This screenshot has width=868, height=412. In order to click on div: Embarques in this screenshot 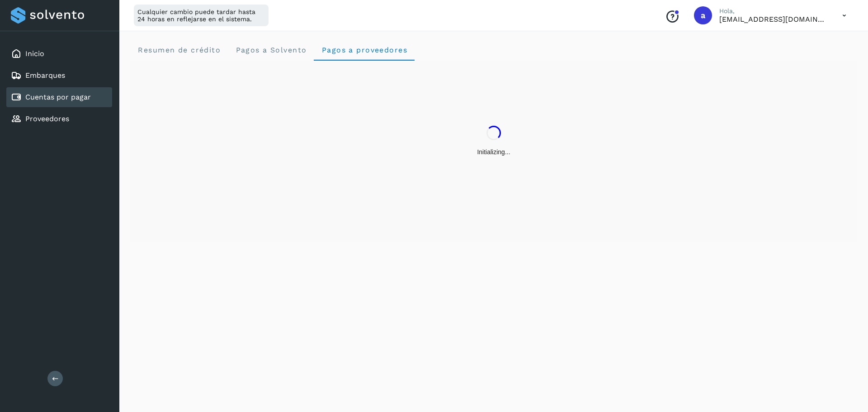, I will do `click(60, 76)`.